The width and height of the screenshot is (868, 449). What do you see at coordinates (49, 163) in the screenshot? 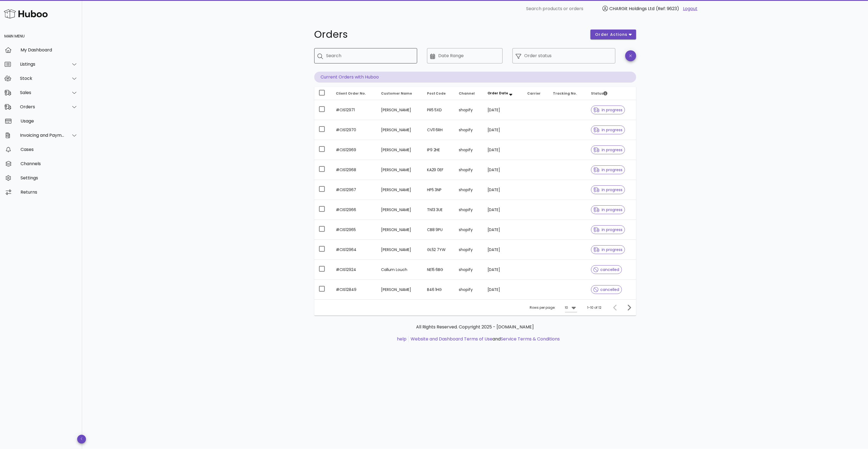
I see `div: Channels` at bounding box center [49, 163].